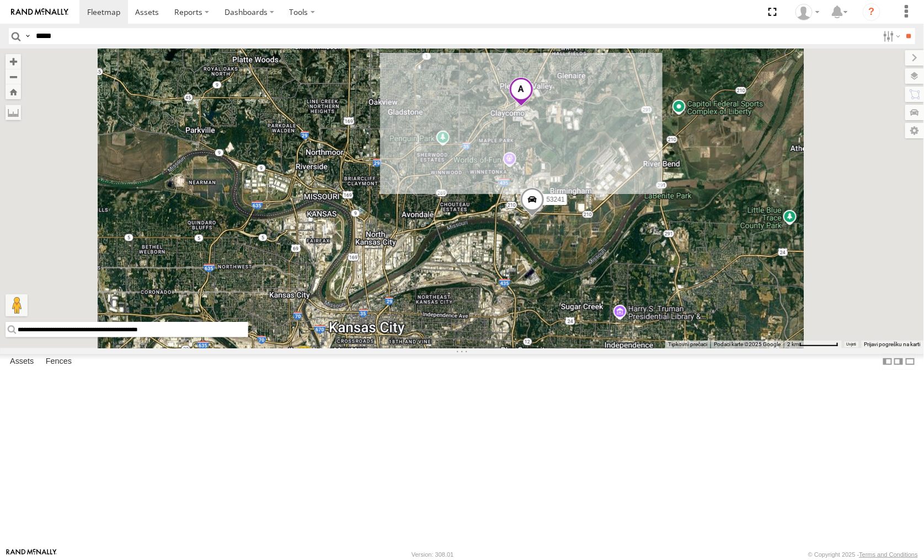 The width and height of the screenshot is (924, 560). What do you see at coordinates (14, 61) in the screenshot?
I see `button: Zoom in` at bounding box center [14, 61].